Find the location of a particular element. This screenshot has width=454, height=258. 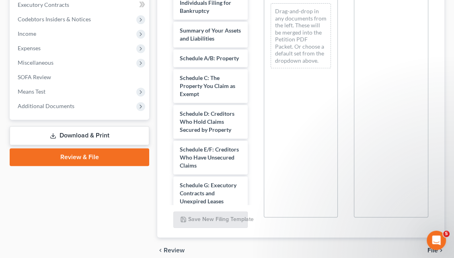

i: chevron_left is located at coordinates (160, 250).